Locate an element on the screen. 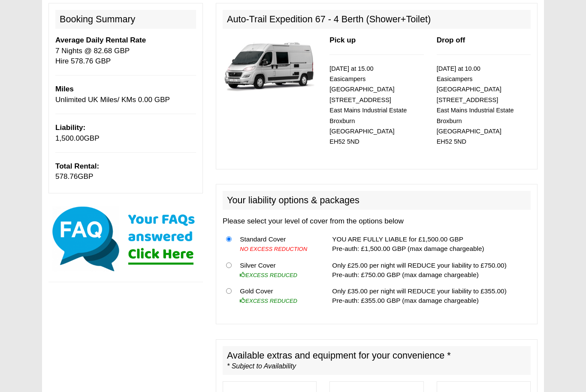 Image resolution: width=586 pixels, height=392 pixels. p: 7 Nights @ 82.68 GBP Hire 578.76 GBP is located at coordinates (126, 51).